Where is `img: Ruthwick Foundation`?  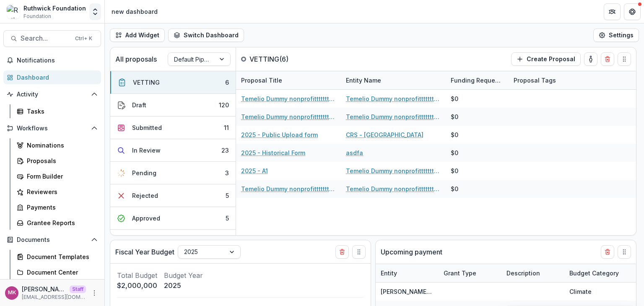 img: Ruthwick Foundation is located at coordinates (14, 12).